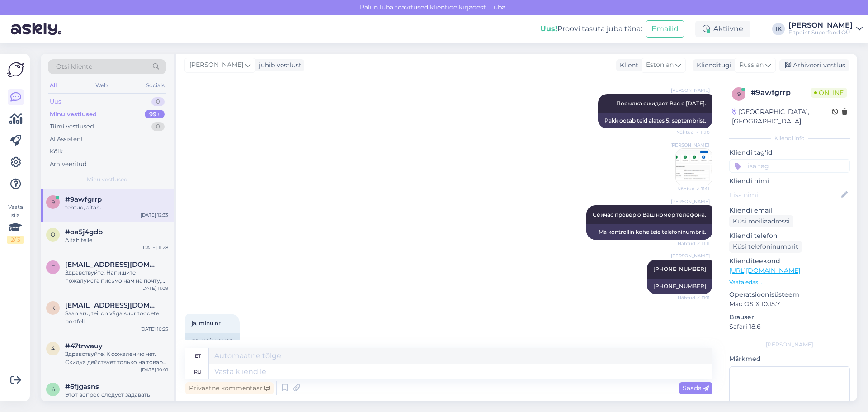 The width and height of the screenshot is (868, 412). I want to click on div: Fitpoint Superfood OÜ, so click(821, 32).